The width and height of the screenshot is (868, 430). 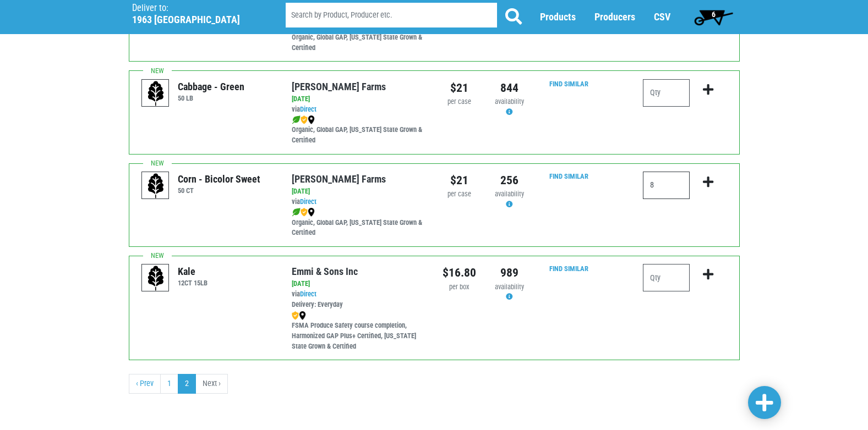 I want to click on span: 6, so click(x=714, y=15).